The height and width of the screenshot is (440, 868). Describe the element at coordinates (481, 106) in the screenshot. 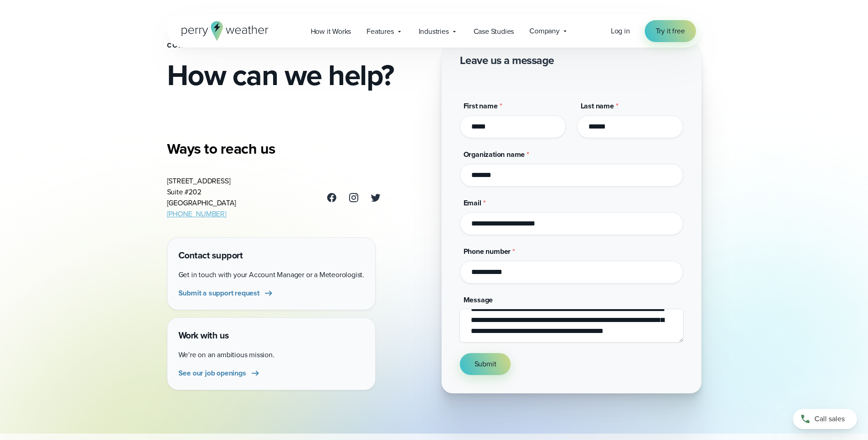

I see `span: First name` at that location.